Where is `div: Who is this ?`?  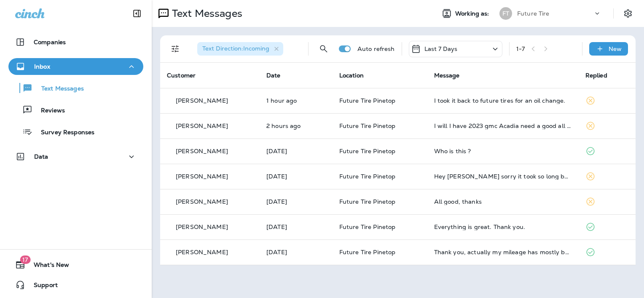
div: Who is this ? is located at coordinates (503, 151).